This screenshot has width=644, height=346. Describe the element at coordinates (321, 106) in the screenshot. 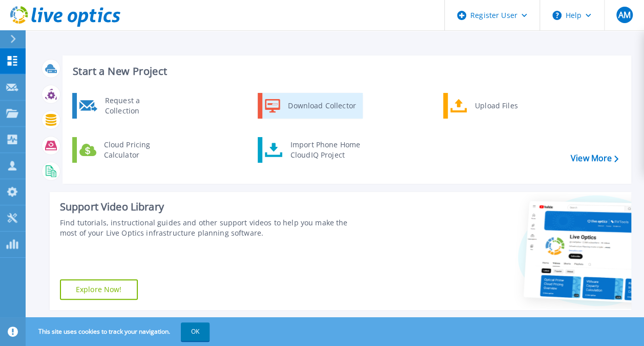

I see `div: Download Collector` at that location.